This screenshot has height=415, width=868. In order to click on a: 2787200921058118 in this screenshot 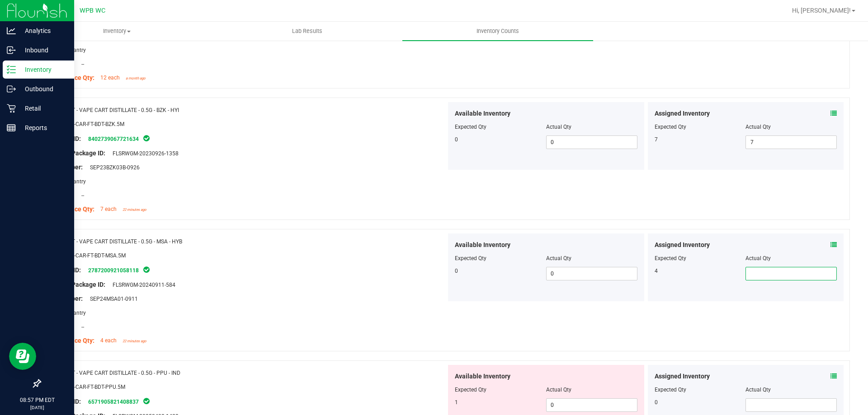, I will do `click(114, 271)`.